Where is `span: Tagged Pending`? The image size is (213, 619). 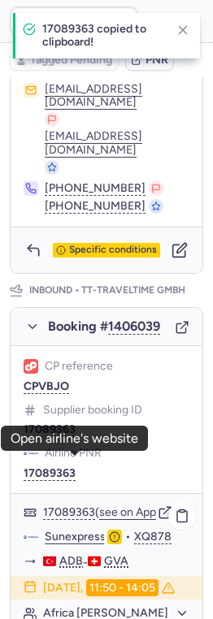 span: Tagged Pending is located at coordinates (71, 60).